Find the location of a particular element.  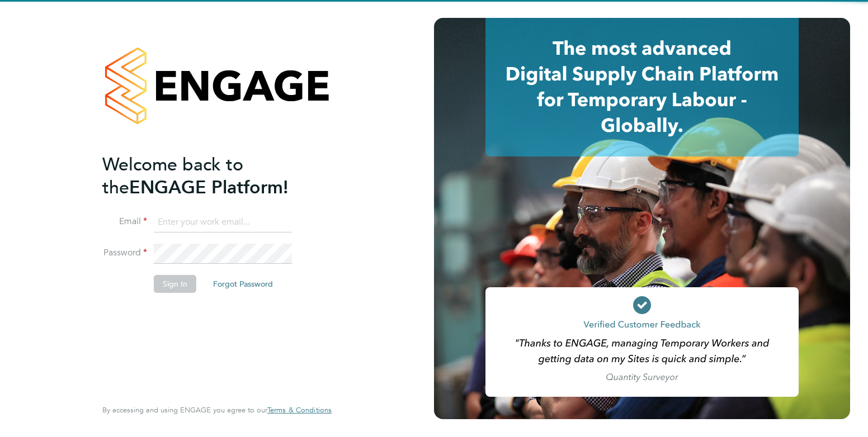

h2: ENGAGE Platform! is located at coordinates (211, 176).